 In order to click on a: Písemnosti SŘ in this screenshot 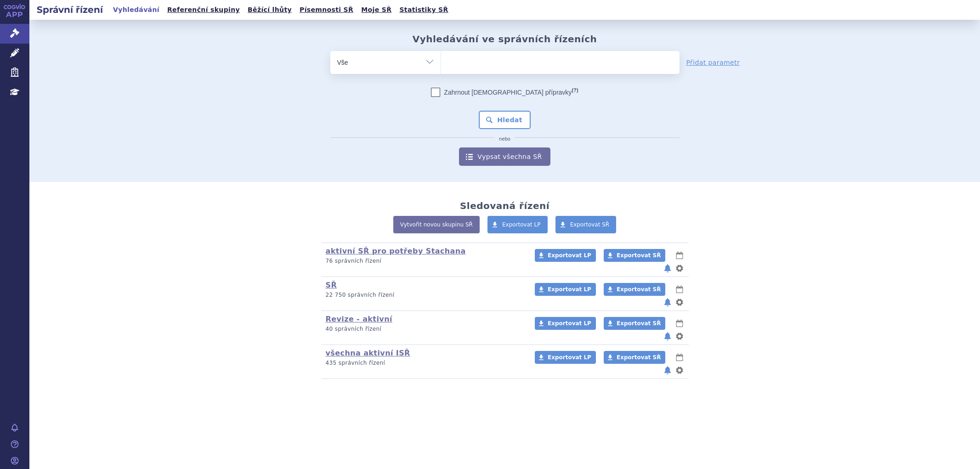, I will do `click(326, 10)`.